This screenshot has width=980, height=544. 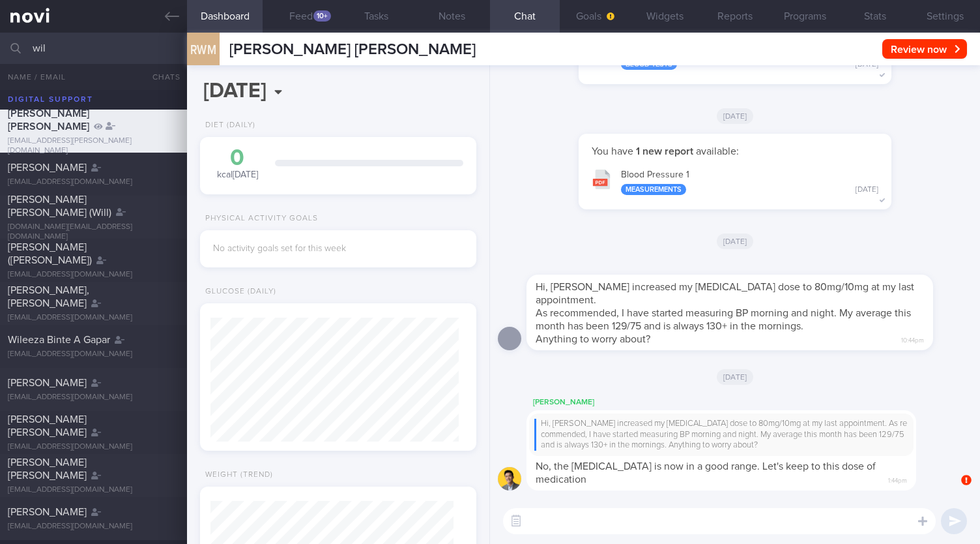 I want to click on div: Blood Pressure 1, so click(x=750, y=183).